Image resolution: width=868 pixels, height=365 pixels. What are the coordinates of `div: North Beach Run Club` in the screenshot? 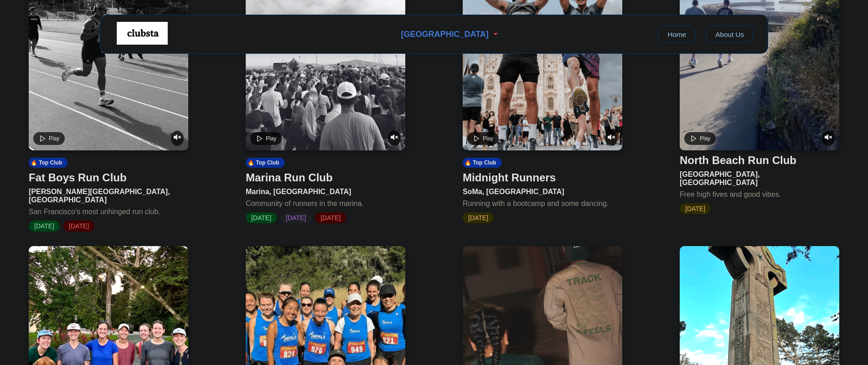 It's located at (738, 161).